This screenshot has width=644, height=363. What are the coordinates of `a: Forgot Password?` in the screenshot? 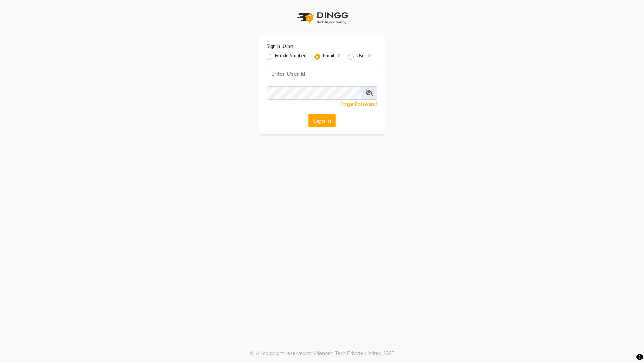 It's located at (359, 104).